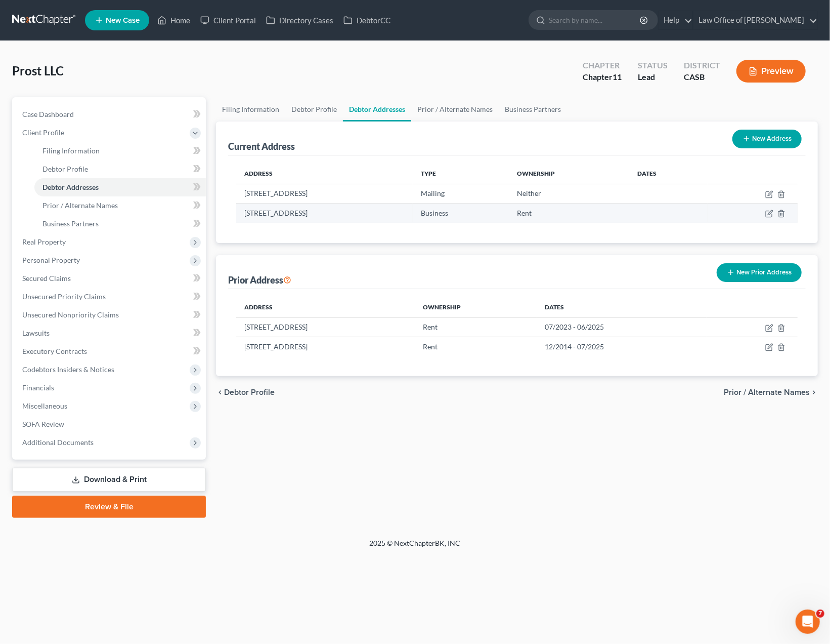  Describe the element at coordinates (622, 346) in the screenshot. I see `td: 12/2014 - 07/2025` at that location.